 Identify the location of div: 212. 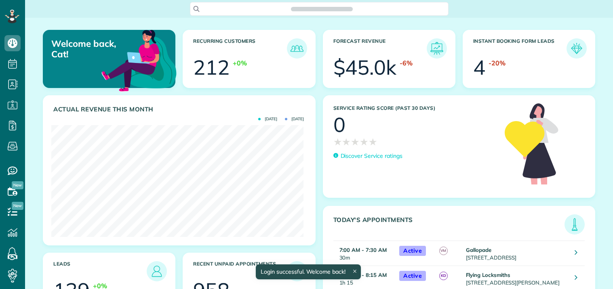
(211, 67).